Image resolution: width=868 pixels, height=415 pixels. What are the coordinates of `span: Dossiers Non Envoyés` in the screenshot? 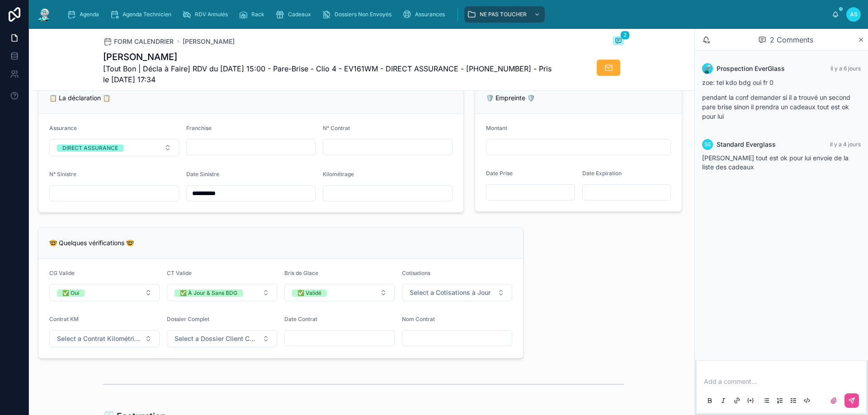 It's located at (363, 14).